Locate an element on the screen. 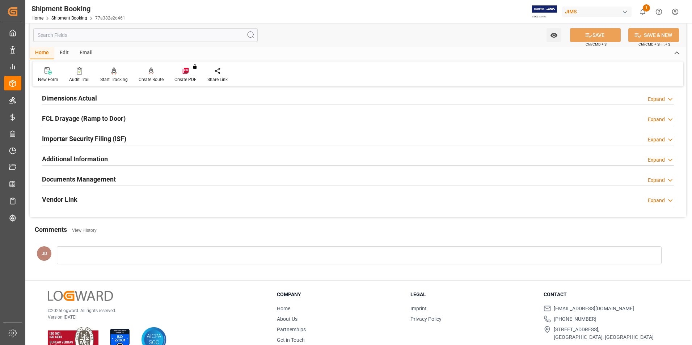 The image size is (692, 345). div: Audit Trail is located at coordinates (79, 80).